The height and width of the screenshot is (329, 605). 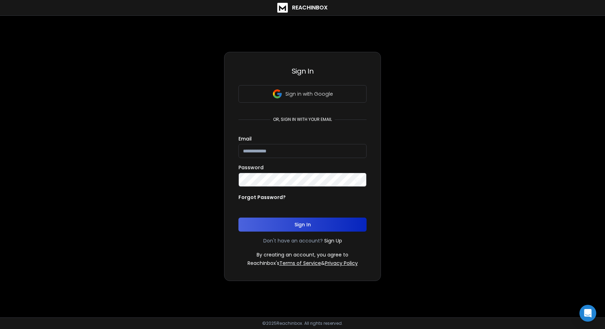 What do you see at coordinates (262, 197) in the screenshot?
I see `p: Forgot Password?` at bounding box center [262, 197].